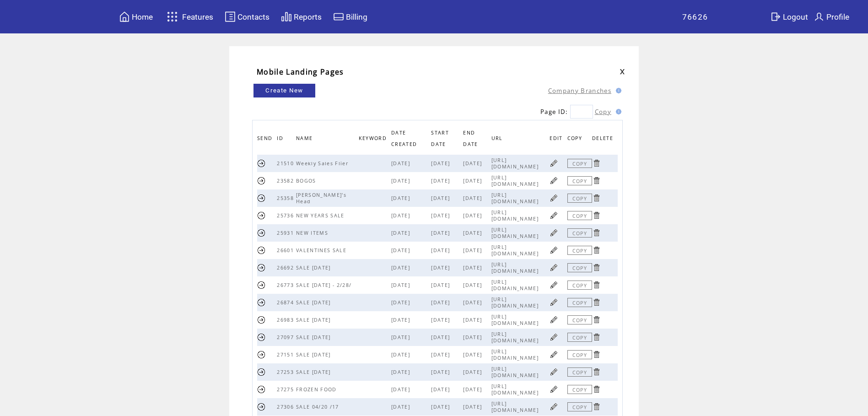 Image resolution: width=868 pixels, height=416 pixels. I want to click on span: 27151, so click(286, 355).